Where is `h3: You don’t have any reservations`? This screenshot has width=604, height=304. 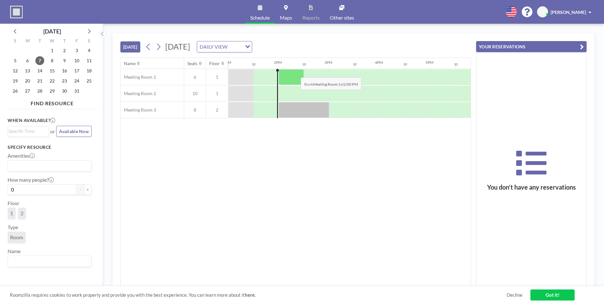 h3: You don’t have any reservations is located at coordinates (532, 187).